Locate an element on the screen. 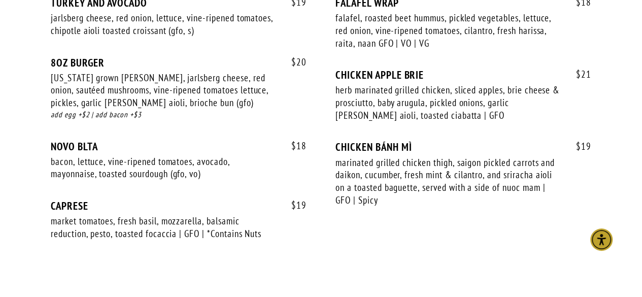 The width and height of the screenshot is (642, 297). div: market tomatoes, fresh basil, mozzarella, balsamic reduction, pesto, toasted focaccia | GFO | *Co... is located at coordinates (164, 227).